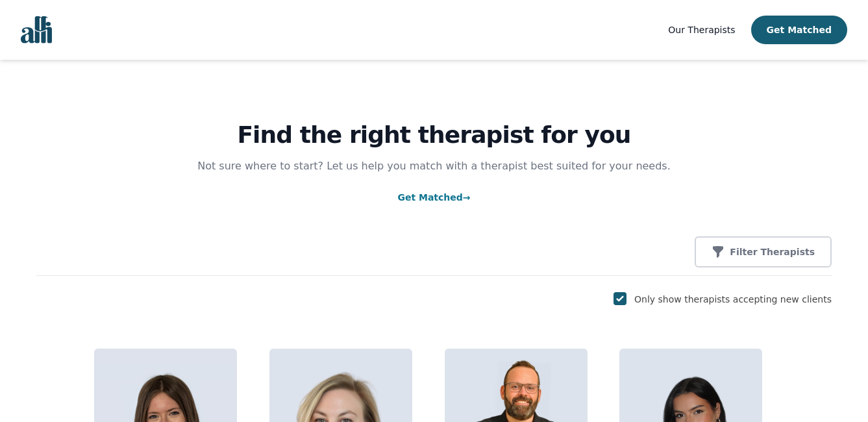  What do you see at coordinates (763, 252) in the screenshot?
I see `button: Filter Therapists` at bounding box center [763, 252].